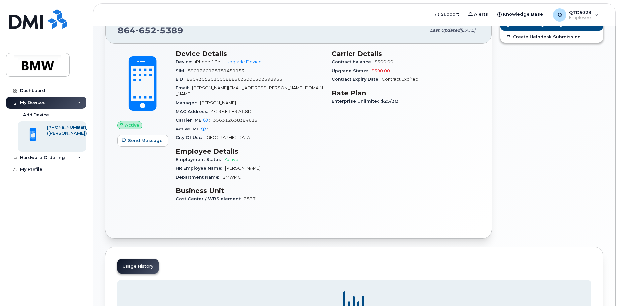 This screenshot has width=619, height=306. Describe the element at coordinates (231, 111) in the screenshot. I see `span: 4C:9F:F1:F3:A1:8D` at that location.